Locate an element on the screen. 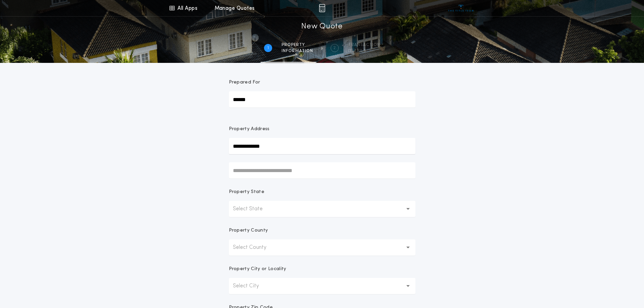  p: Prepared For is located at coordinates (244, 82).